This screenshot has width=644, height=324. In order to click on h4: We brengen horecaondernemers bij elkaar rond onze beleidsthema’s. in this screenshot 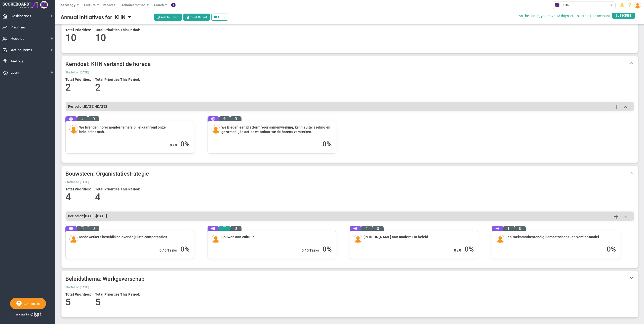, I will do `click(135, 129)`.